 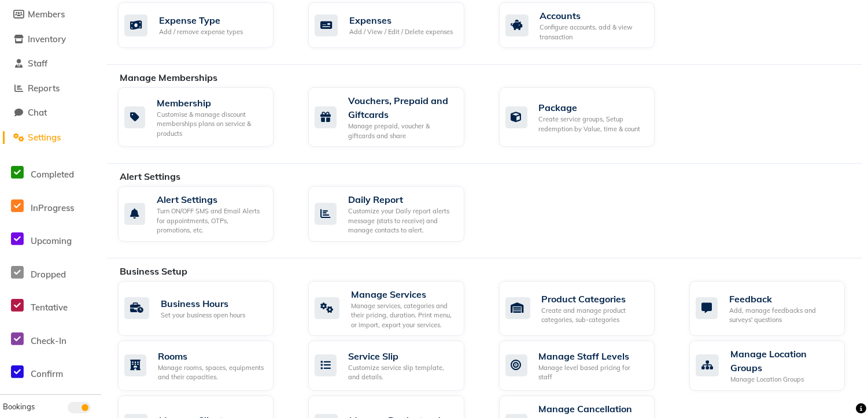 What do you see at coordinates (403, 294) in the screenshot?
I see `div: Manage Services` at bounding box center [403, 294].